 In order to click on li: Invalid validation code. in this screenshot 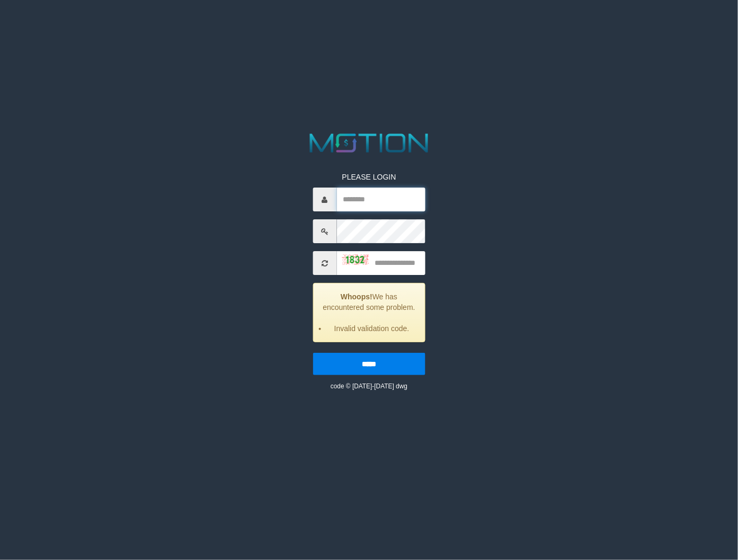, I will do `click(372, 328)`.